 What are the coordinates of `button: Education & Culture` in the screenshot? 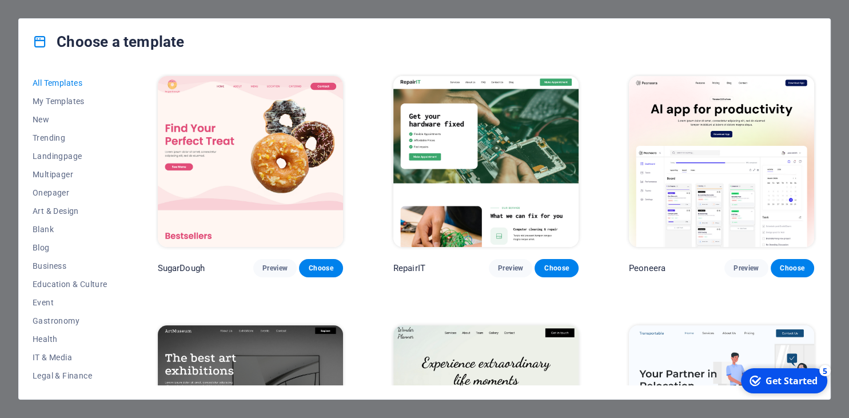 It's located at (70, 284).